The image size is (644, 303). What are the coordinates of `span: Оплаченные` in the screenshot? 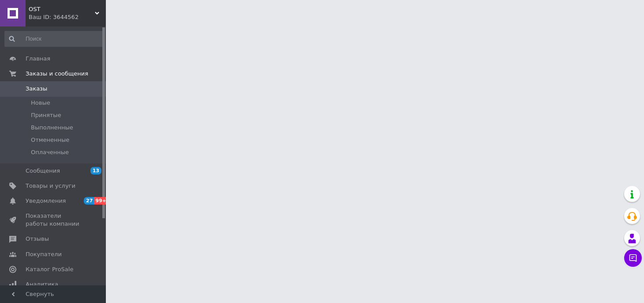 It's located at (50, 152).